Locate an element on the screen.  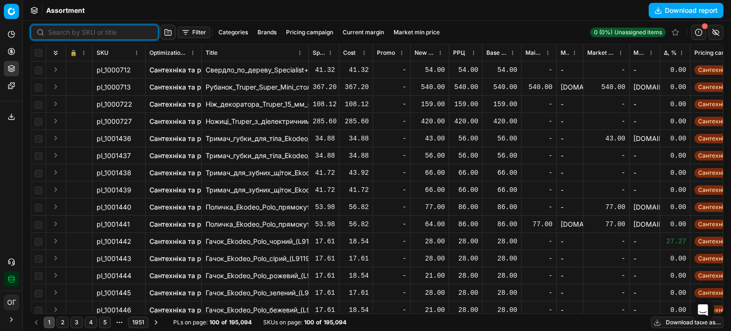
span: pl_1000712 is located at coordinates (114, 70).